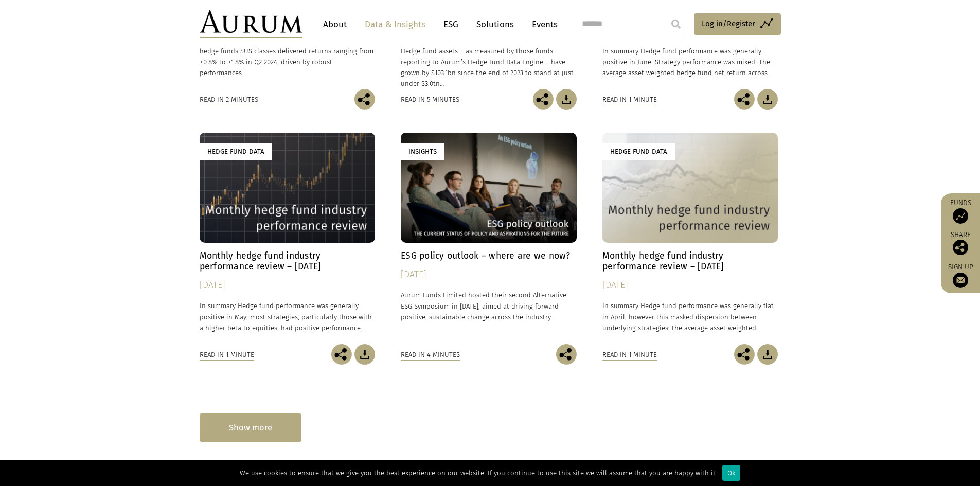 The height and width of the screenshot is (486, 980). What do you see at coordinates (691, 62) in the screenshot?
I see `p: In summary Hedge fund performance was generally positive in June. Strategy performance was mixed....` at bounding box center [691, 62].